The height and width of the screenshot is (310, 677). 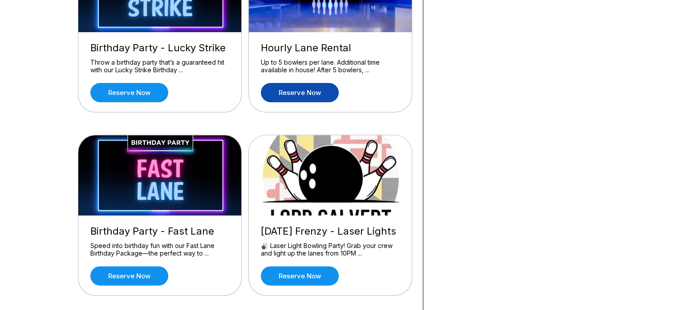 What do you see at coordinates (160, 66) in the screenshot?
I see `div: Throw a birthday party that’s a guaranteed hit with our Lucky Strike Birthday ...` at bounding box center [160, 66].